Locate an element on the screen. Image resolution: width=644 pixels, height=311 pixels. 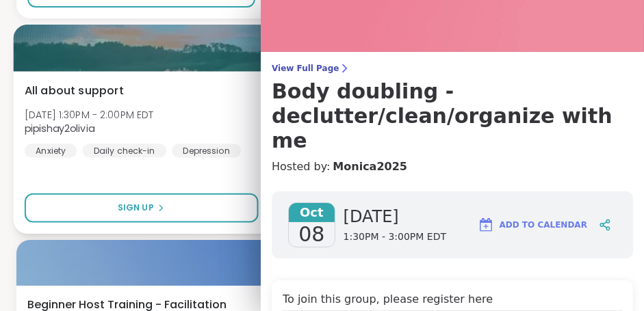
span: View Full Page is located at coordinates (452, 69).